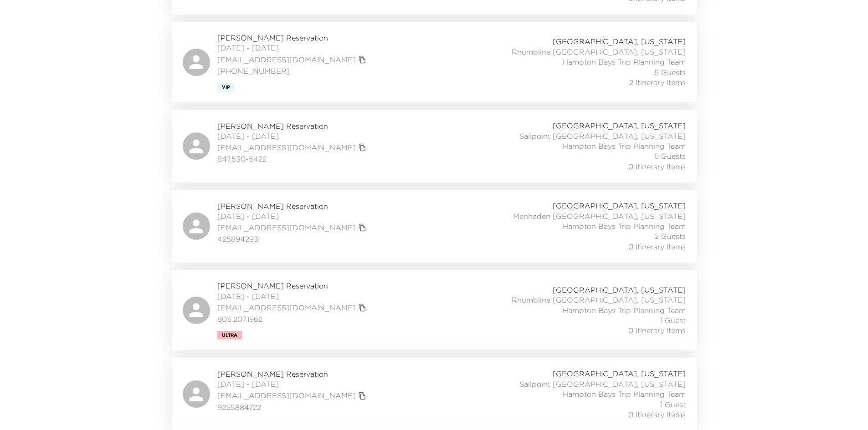 Image resolution: width=868 pixels, height=430 pixels. Describe the element at coordinates (670, 73) in the screenshot. I see `span: 5 Guests` at that location.